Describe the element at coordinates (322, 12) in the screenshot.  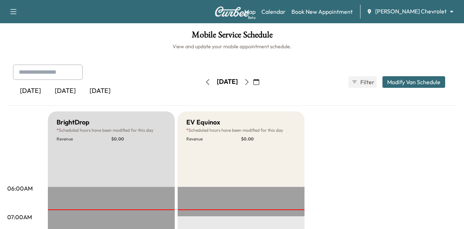
I see `a: Book New Appointment` at that location.